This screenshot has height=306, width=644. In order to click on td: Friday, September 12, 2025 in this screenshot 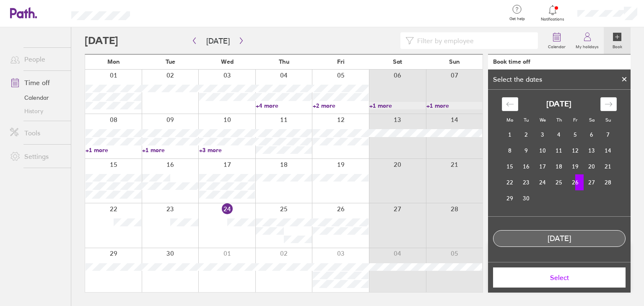, I will do `click(575, 150)`.